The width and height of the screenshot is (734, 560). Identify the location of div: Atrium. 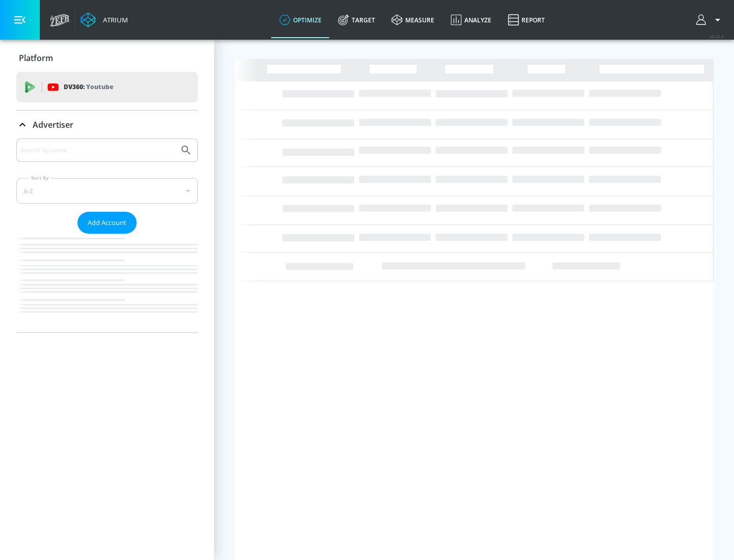
(114, 20).